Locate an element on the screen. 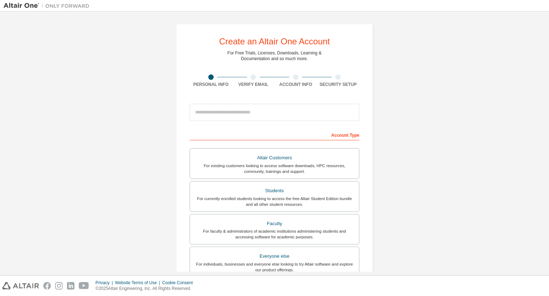  img: youtube.svg is located at coordinates (84, 286).